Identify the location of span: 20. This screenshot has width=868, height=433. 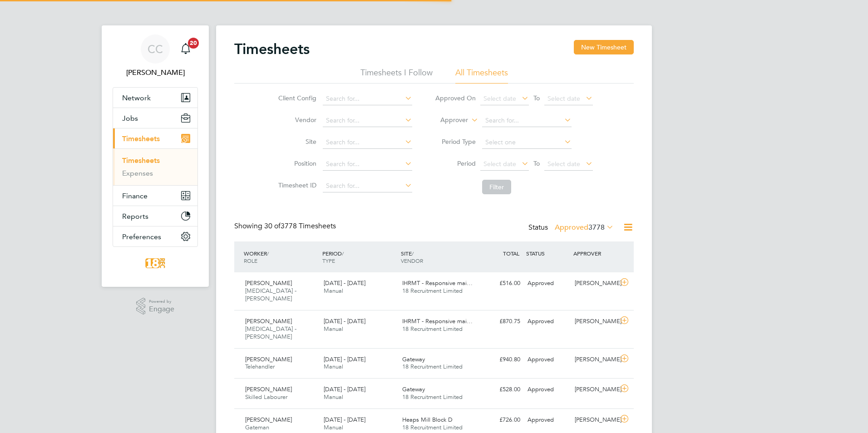
(193, 43).